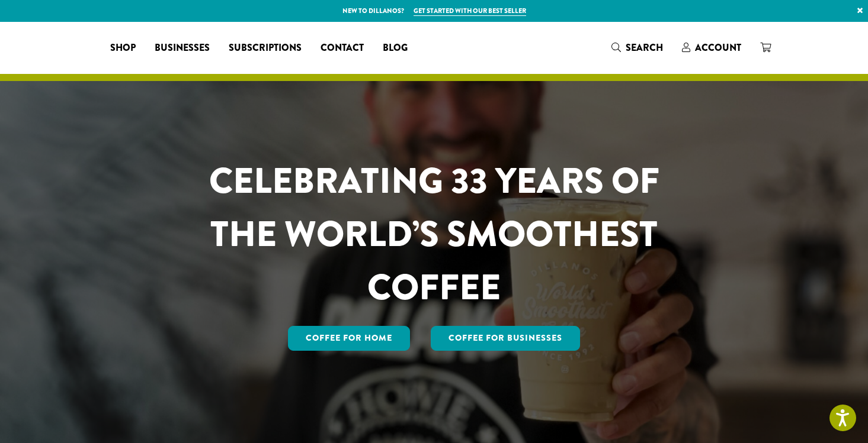  Describe the element at coordinates (122, 48) in the screenshot. I see `a: Shop` at that location.